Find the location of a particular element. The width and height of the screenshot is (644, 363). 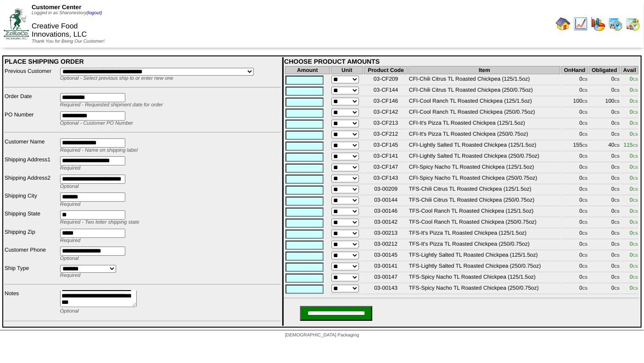

th: Product Code is located at coordinates (385, 70).